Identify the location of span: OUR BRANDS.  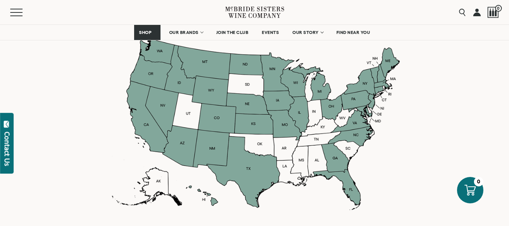
(184, 32).